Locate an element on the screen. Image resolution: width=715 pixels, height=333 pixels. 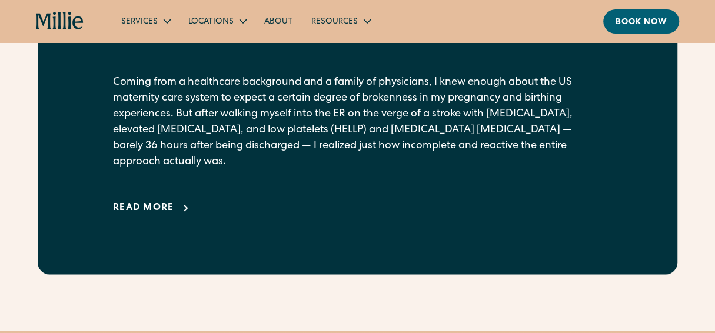
div: Book now is located at coordinates (641, 22).